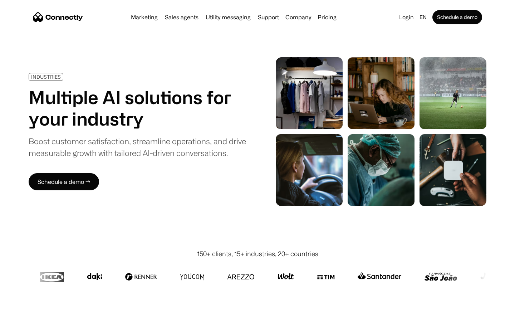 Image resolution: width=515 pixels, height=322 pixels. What do you see at coordinates (327, 17) in the screenshot?
I see `a: Pricing` at bounding box center [327, 17].